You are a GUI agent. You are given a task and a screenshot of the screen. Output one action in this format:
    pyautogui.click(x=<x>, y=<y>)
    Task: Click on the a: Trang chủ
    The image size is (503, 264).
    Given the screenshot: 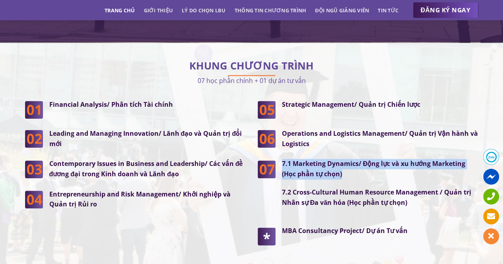 What is the action you would take?
    pyautogui.click(x=120, y=10)
    